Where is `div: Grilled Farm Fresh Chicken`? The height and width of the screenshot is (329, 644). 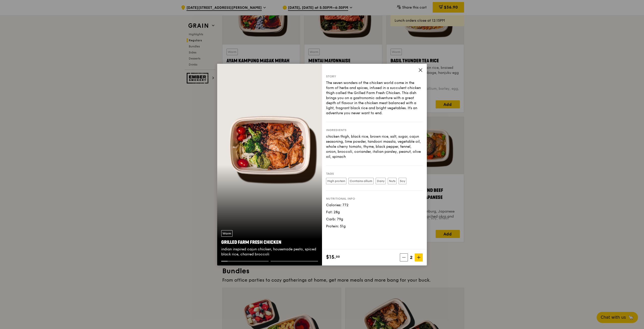
div: Grilled Farm Fresh Chicken is located at coordinates (270, 242).